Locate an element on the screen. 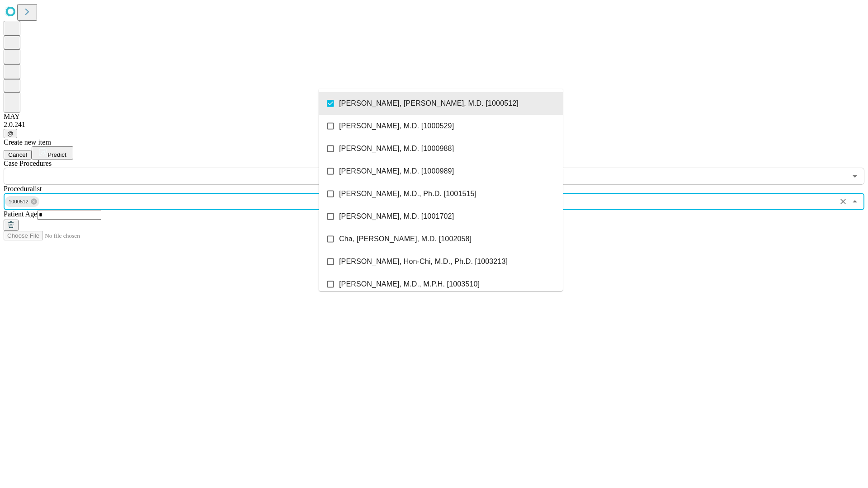  span: Predict is located at coordinates (57, 154).